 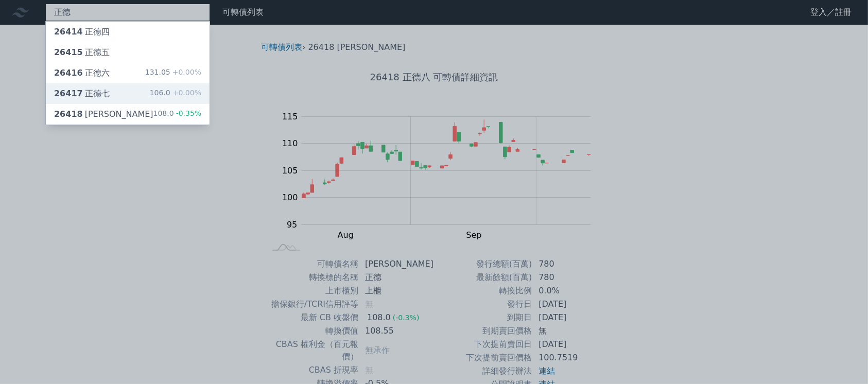 What do you see at coordinates (69, 52) in the screenshot?
I see `span: 26415` at bounding box center [69, 52].